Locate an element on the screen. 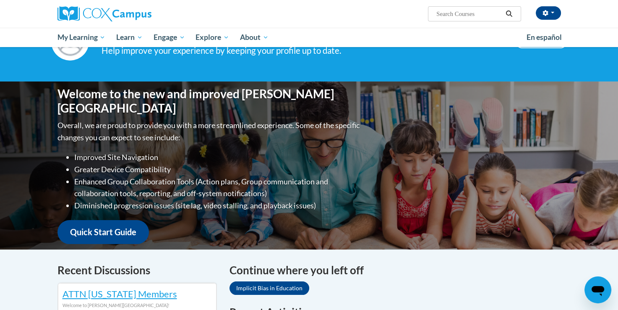 This screenshot has height=310, width=618. a: About is located at coordinates (254, 37).